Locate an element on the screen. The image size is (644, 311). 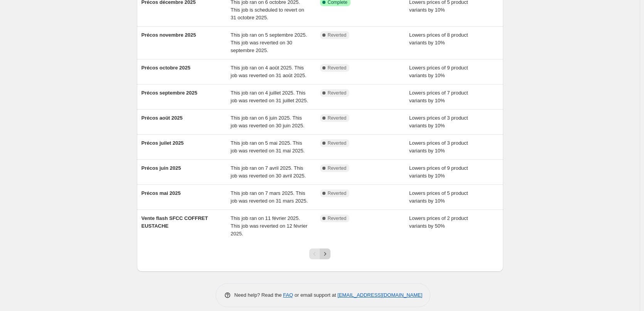
span: Lowers prices of 5 product variants by 10% is located at coordinates (439, 197).